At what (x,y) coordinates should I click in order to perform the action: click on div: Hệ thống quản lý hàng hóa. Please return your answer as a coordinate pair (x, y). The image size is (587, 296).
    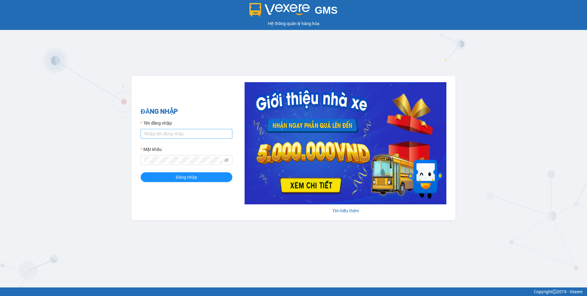
    Looking at the image, I should click on (294, 24).